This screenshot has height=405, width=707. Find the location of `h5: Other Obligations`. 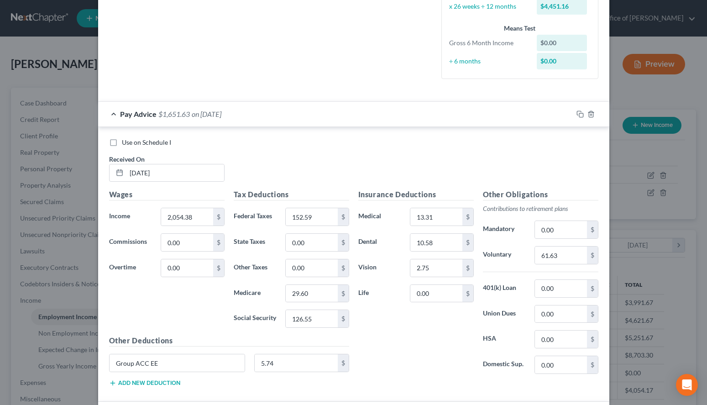

h5: Other Obligations is located at coordinates (540, 194).